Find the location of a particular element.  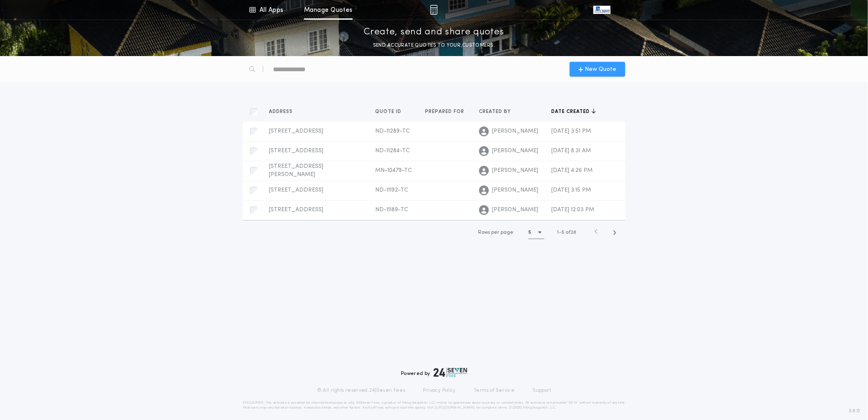

button: Quote ID is located at coordinates (391, 112).